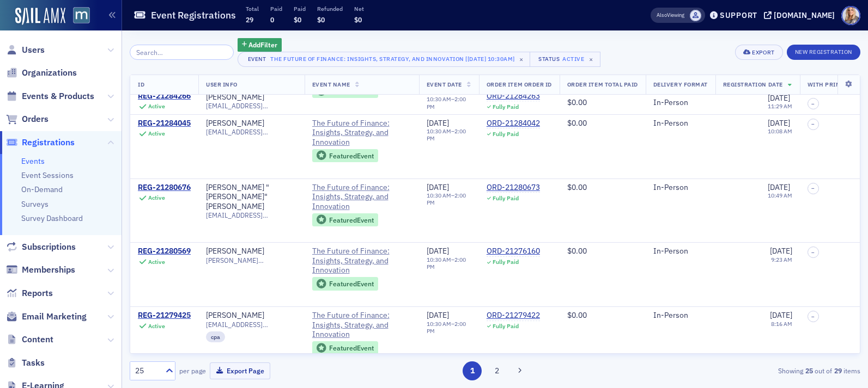 The height and width of the screenshot is (388, 868). I want to click on button: Export Page, so click(239, 370).